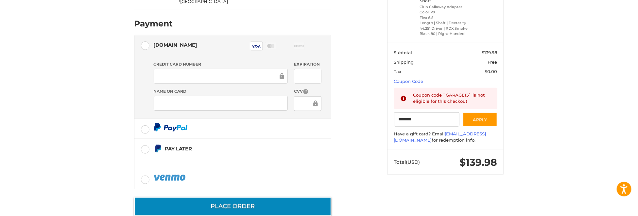 The height and width of the screenshot is (216, 638). What do you see at coordinates (445, 137) in the screenshot?
I see `div: Have a gift card? Email for redemption info.` at bounding box center [445, 137].